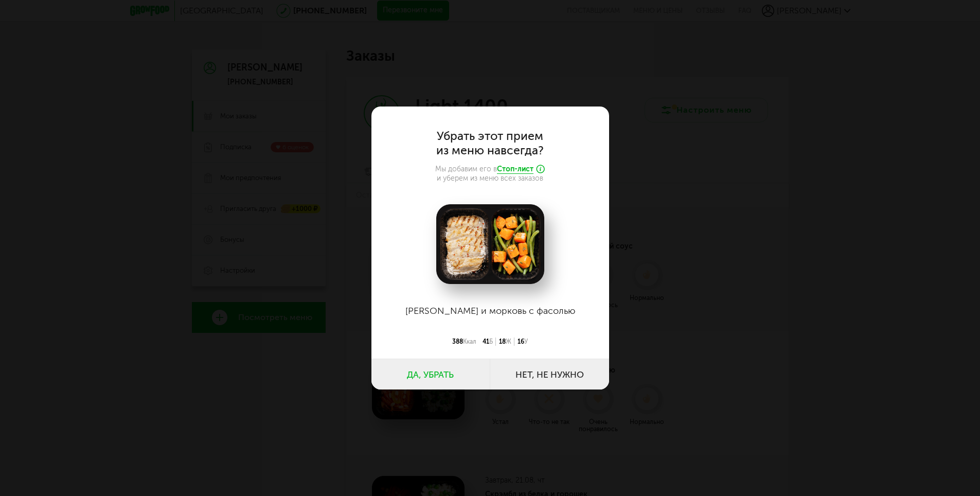 Image resolution: width=980 pixels, height=496 pixels. What do you see at coordinates (431, 374) in the screenshot?
I see `button: Да, убрать` at bounding box center [431, 374].